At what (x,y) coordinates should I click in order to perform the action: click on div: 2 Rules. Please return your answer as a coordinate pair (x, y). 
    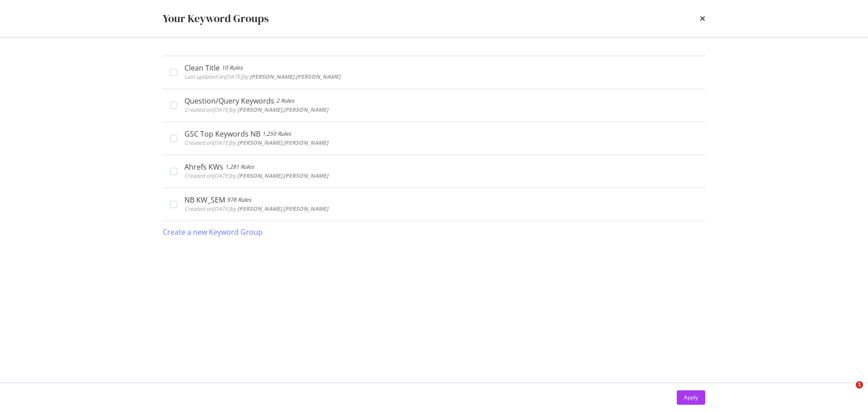
    Looking at the image, I should click on (285, 101).